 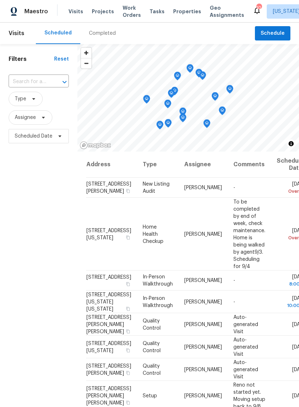 What do you see at coordinates (259, 8) in the screenshot?
I see `div: 10` at bounding box center [259, 8].